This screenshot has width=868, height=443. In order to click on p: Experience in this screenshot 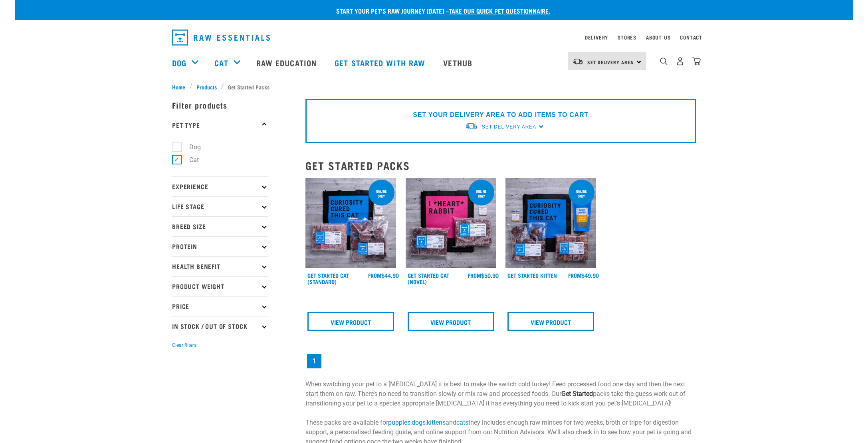, I will do `click(220, 186)`.